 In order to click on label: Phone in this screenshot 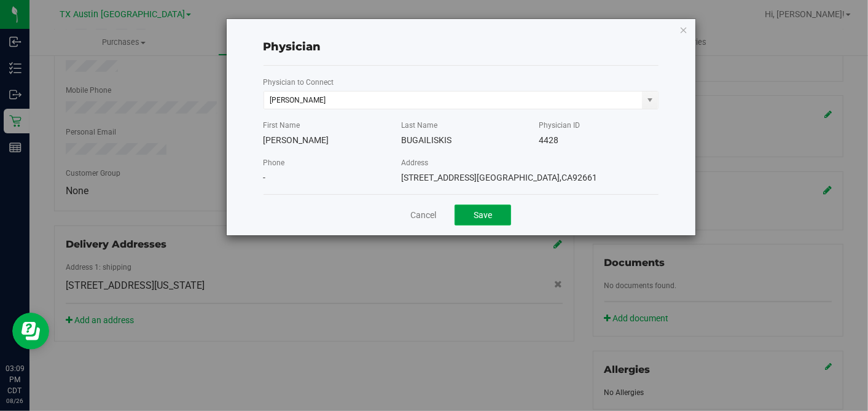, I will do `click(274, 163)`.